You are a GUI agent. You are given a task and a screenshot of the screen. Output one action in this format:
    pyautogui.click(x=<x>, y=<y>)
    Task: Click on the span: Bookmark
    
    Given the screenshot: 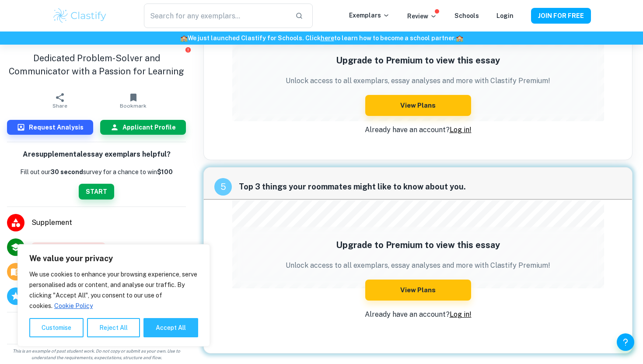 What is the action you would take?
    pyautogui.click(x=133, y=106)
    